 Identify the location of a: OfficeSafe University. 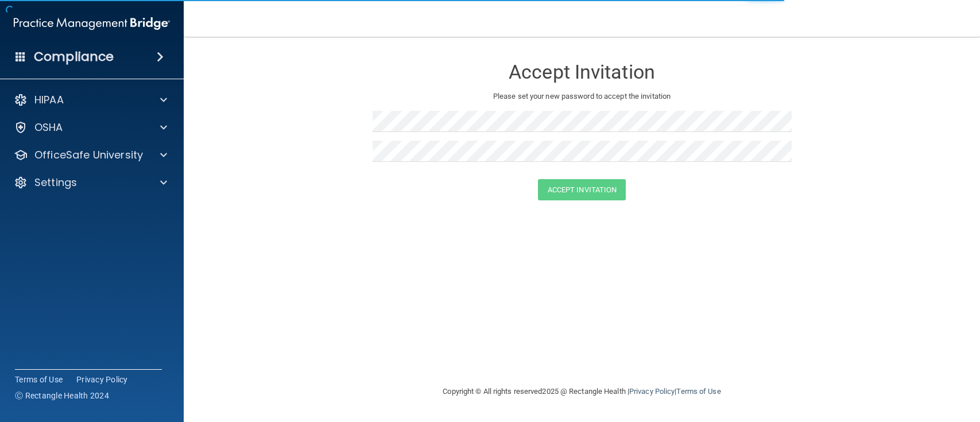
(90, 155).